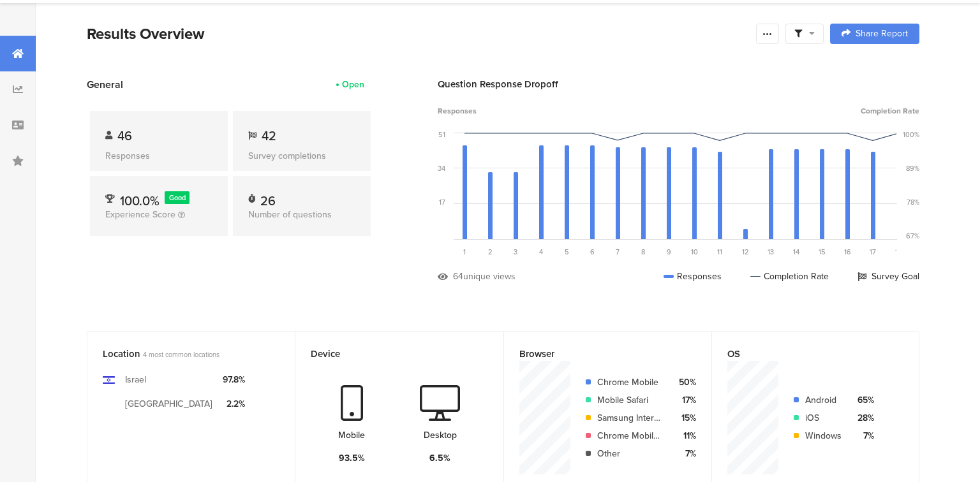  I want to click on span: 10, so click(695, 252).